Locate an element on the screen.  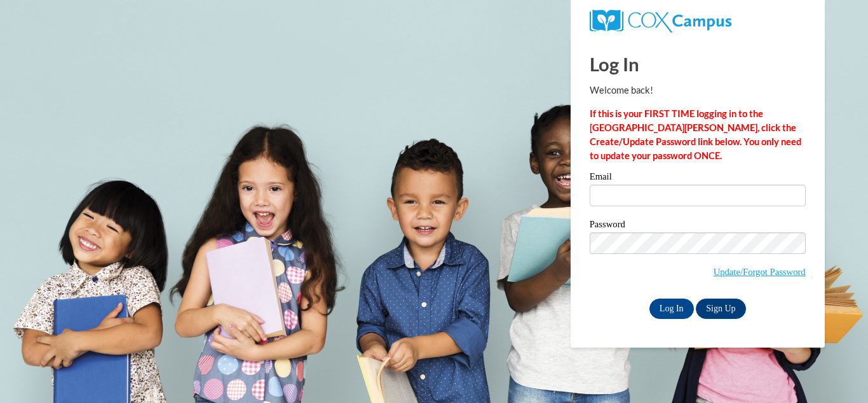
input: Log In is located at coordinates (672, 308).